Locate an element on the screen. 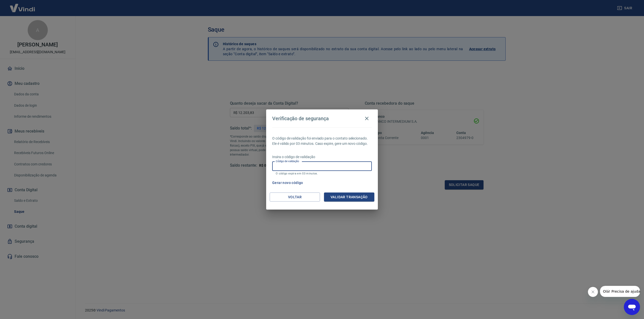 This screenshot has width=644, height=319. span: Olá! Precisa de ajuda? is located at coordinates (23, 6).